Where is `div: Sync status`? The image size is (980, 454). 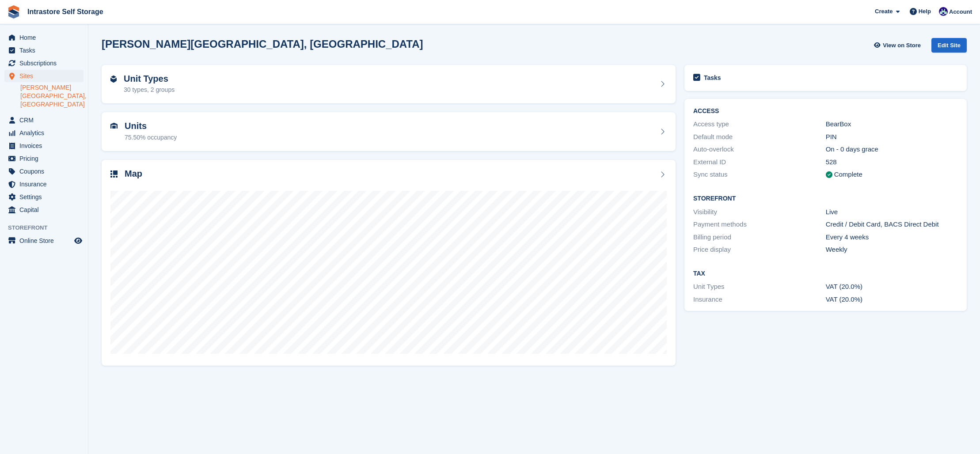
div: Sync status is located at coordinates (760, 175).